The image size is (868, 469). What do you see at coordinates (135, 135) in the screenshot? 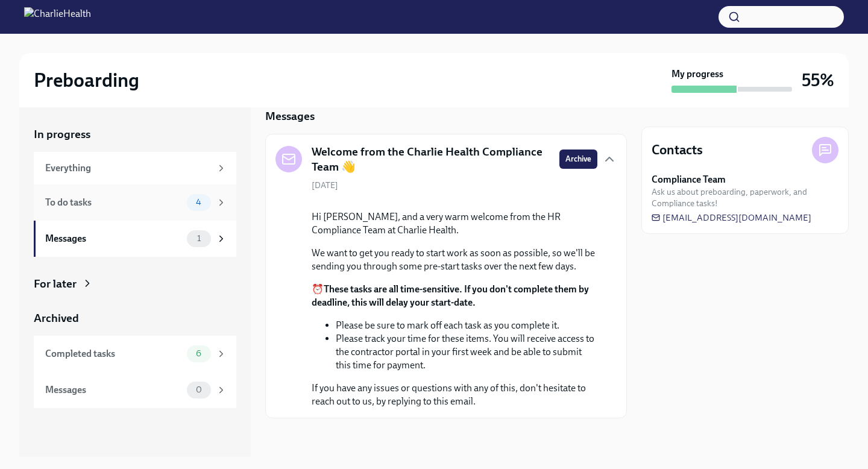
I see `a: In progress` at bounding box center [135, 135].